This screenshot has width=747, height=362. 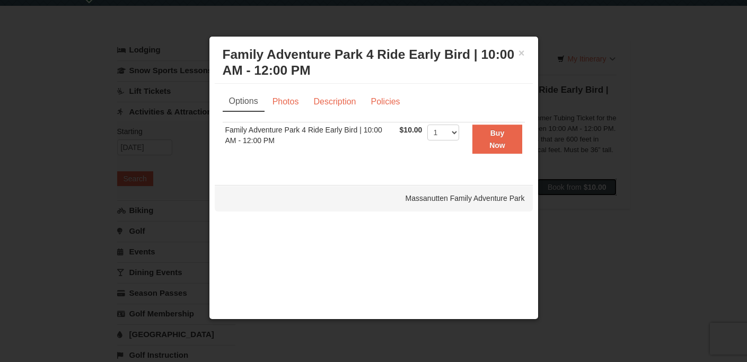 What do you see at coordinates (411, 130) in the screenshot?
I see `span: $10.00` at bounding box center [411, 130].